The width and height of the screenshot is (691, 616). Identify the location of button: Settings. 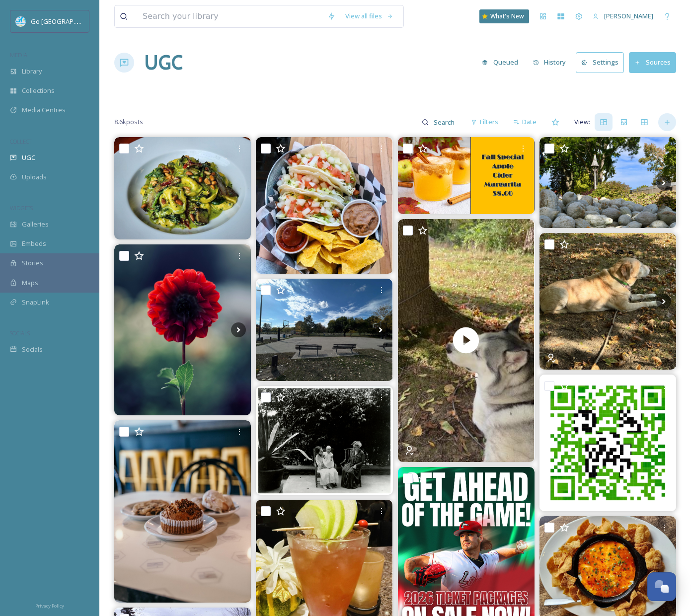
(600, 62).